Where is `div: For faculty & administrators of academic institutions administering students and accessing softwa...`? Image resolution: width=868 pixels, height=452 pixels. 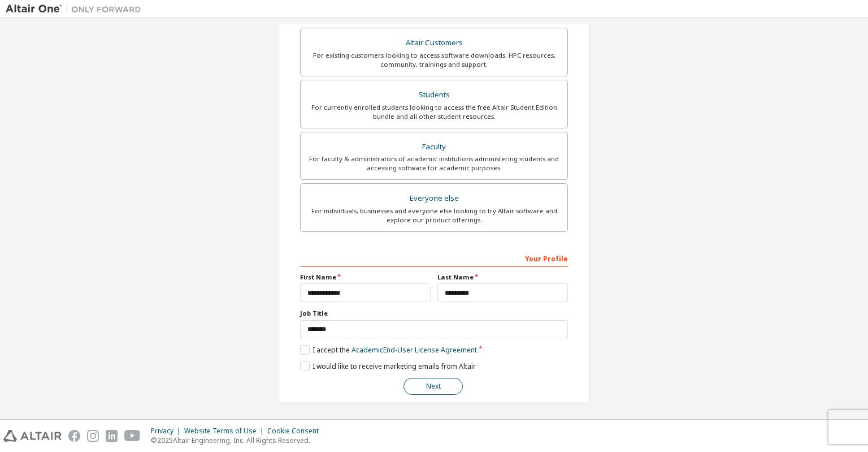 div: For faculty & administrators of academic institutions administering students and accessing softwa... is located at coordinates (434, 163).